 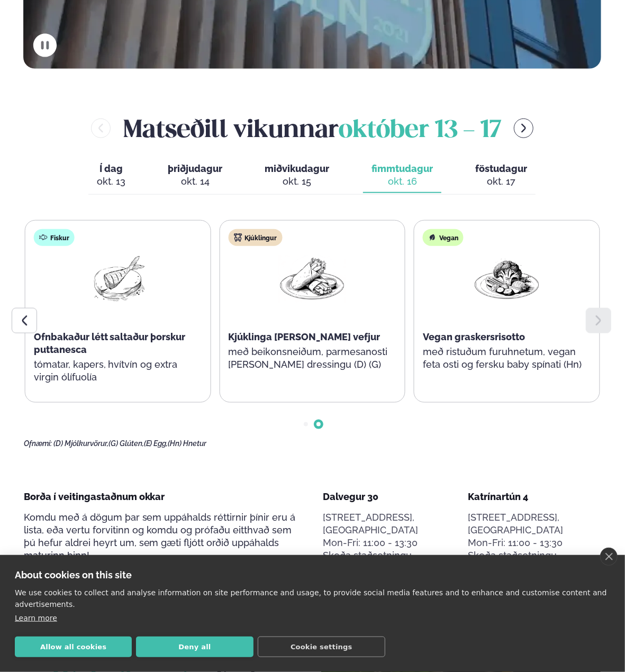 What do you see at coordinates (126, 443) in the screenshot?
I see `span: (G) Glúten,` at bounding box center [126, 443].